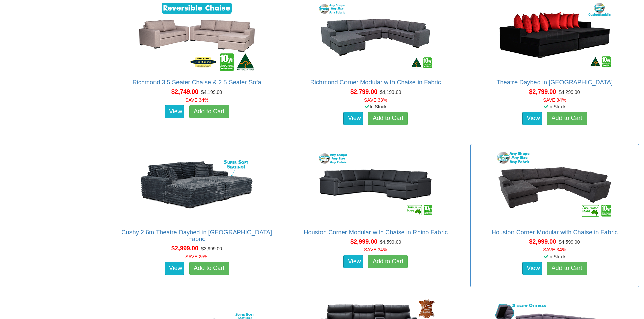 The image size is (644, 319). I want to click on img: Houston Corner Modular with Chaise in Rhino Fabric, so click(376, 185).